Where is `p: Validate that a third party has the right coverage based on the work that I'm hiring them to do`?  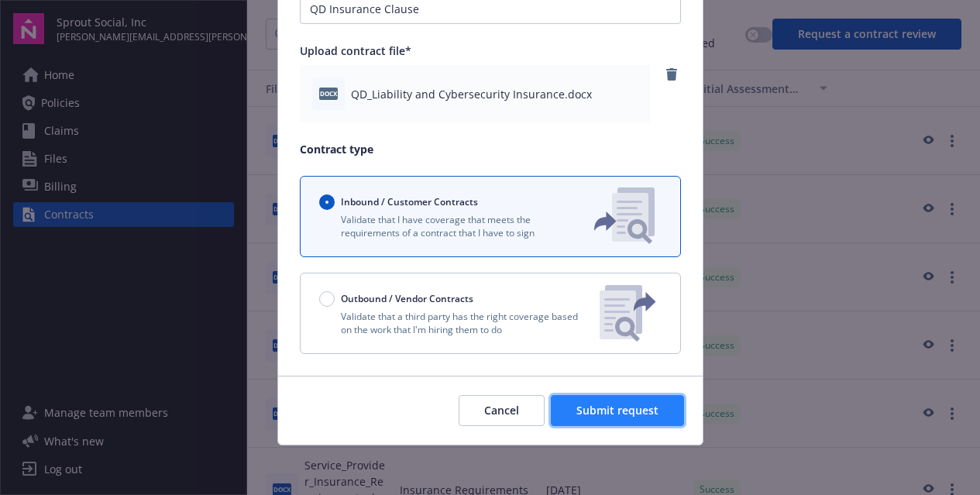
p: Validate that a third party has the right coverage based on the work that I'm hiring them to do is located at coordinates (453, 323).